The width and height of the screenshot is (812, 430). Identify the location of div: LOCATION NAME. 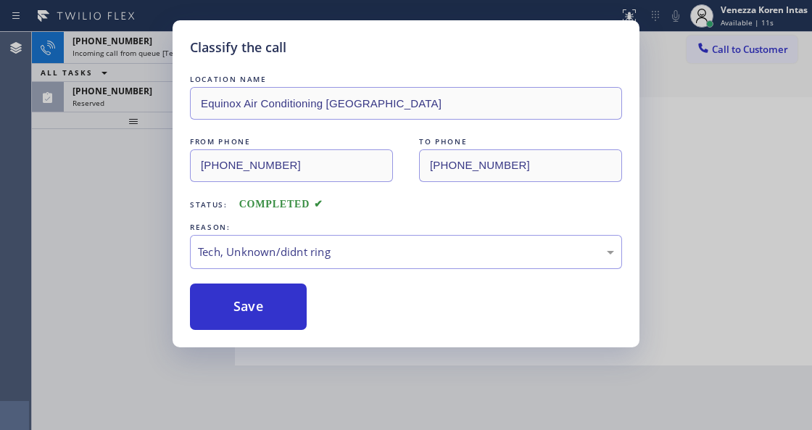
(406, 79).